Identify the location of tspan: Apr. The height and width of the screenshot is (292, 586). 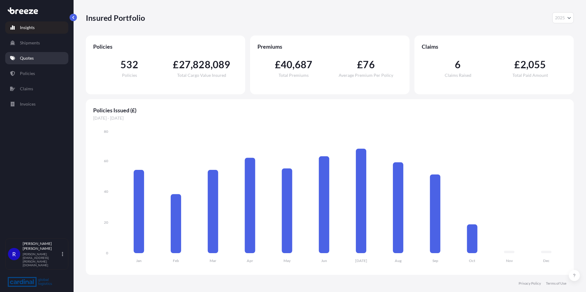
(250, 261).